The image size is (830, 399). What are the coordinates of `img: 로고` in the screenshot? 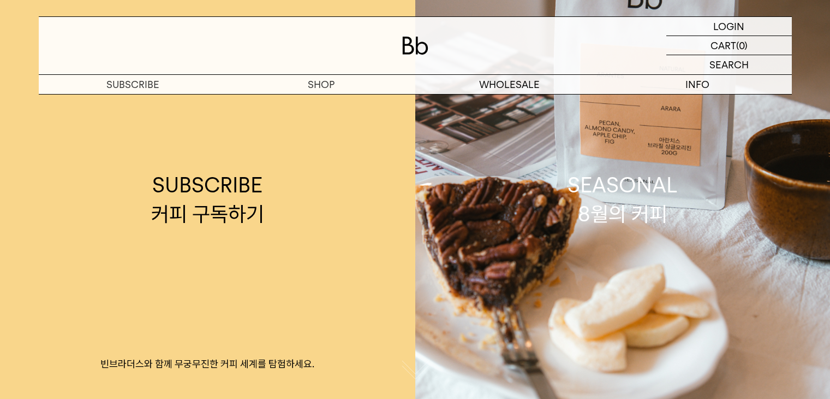 It's located at (416, 45).